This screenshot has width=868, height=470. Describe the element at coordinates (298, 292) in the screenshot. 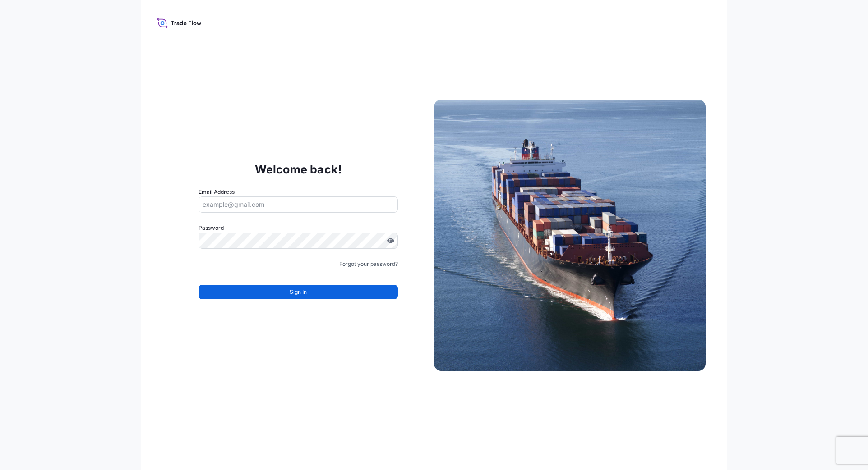

I see `span: Sign In` at that location.